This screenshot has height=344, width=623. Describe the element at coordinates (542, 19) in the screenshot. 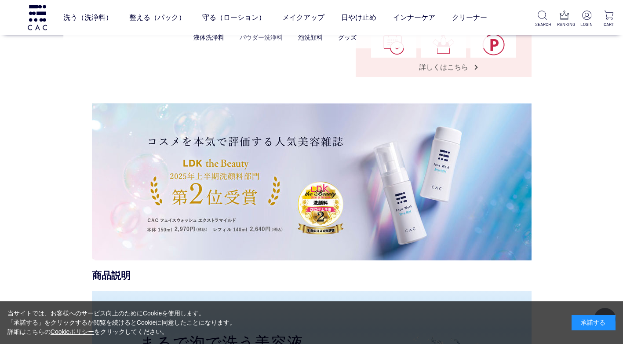

I see `a: SEARCH` at that location.